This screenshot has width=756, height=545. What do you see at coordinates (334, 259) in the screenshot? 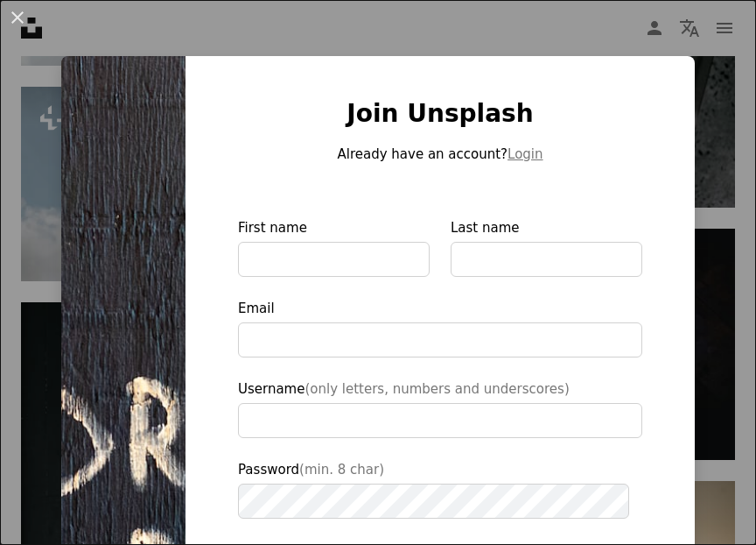
I see `input: First name` at bounding box center [334, 259].